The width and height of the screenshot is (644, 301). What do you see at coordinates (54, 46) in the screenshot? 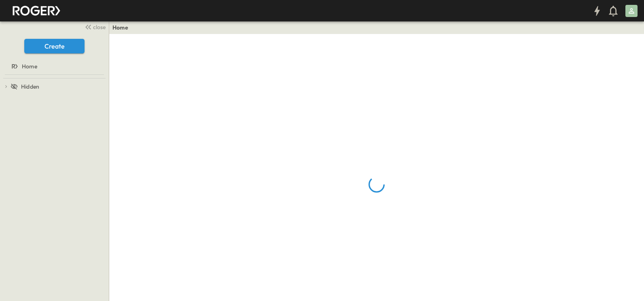
I see `button: Create` at bounding box center [54, 46].